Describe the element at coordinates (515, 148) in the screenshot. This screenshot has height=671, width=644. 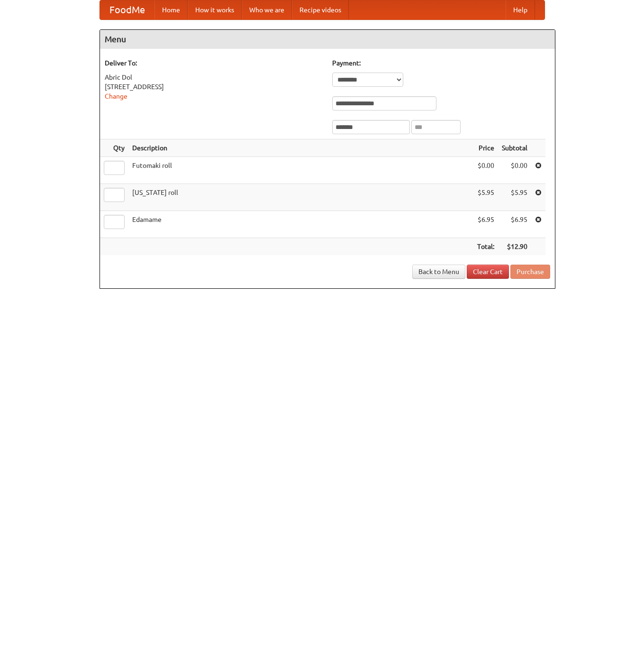
I see `th: Subtotal` at that location.